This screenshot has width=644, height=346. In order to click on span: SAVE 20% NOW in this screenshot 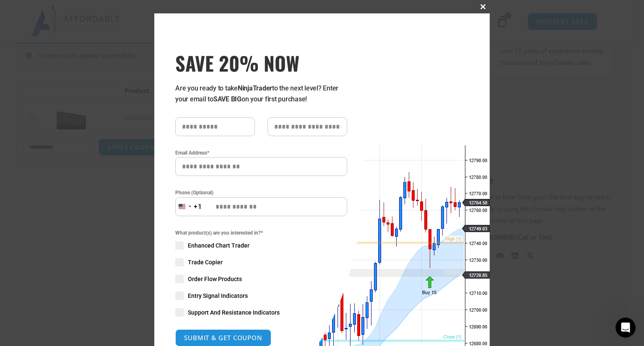, I will do `click(261, 63)`.